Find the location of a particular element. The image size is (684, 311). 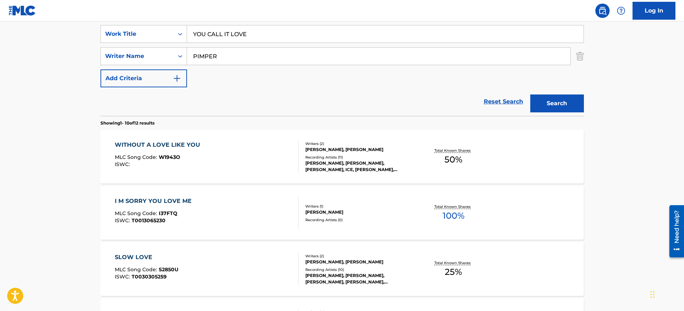

a: Public Search is located at coordinates (603, 11).